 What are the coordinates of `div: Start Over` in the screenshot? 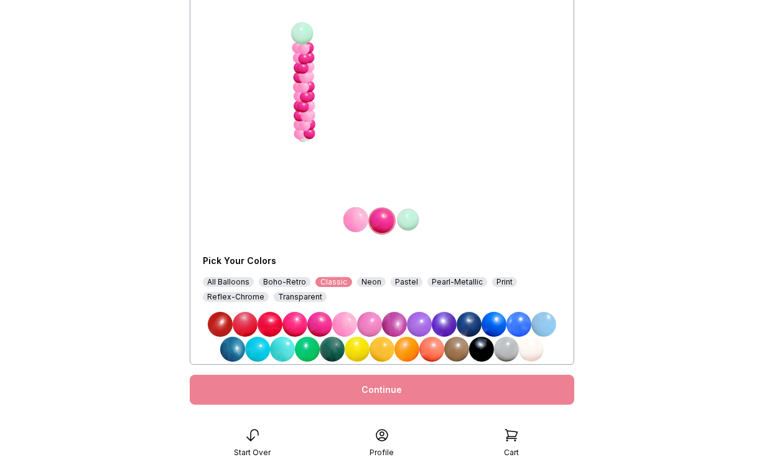 It's located at (253, 452).